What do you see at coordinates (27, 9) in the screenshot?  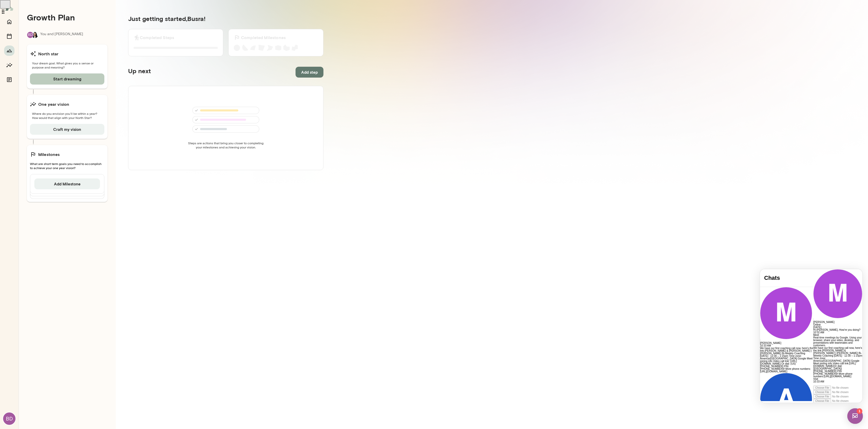 I see `h4: Chats` at bounding box center [27, 9].